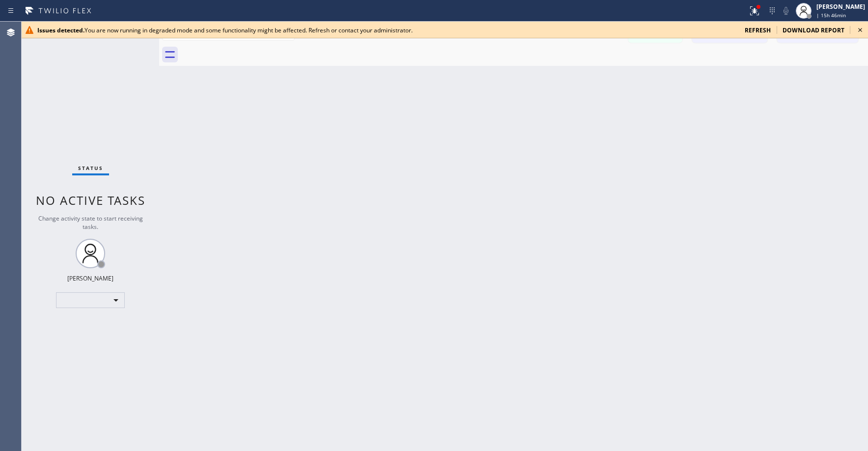 The image size is (868, 451). I want to click on div: You are now running in degraded mode and some functionality might be affected. Refresh or contact..., so click(387, 30).